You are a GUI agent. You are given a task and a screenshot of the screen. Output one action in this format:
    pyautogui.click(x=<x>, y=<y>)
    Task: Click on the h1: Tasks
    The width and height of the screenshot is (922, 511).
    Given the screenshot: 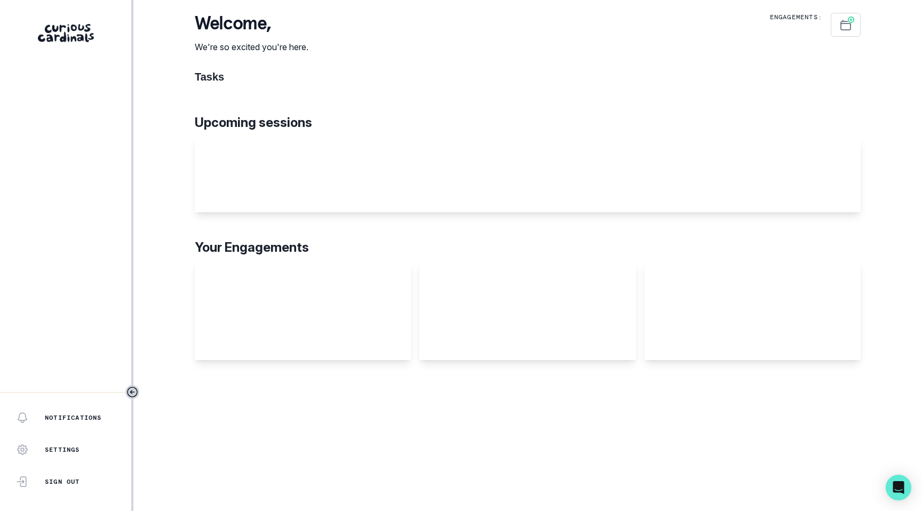 What is the action you would take?
    pyautogui.click(x=528, y=77)
    